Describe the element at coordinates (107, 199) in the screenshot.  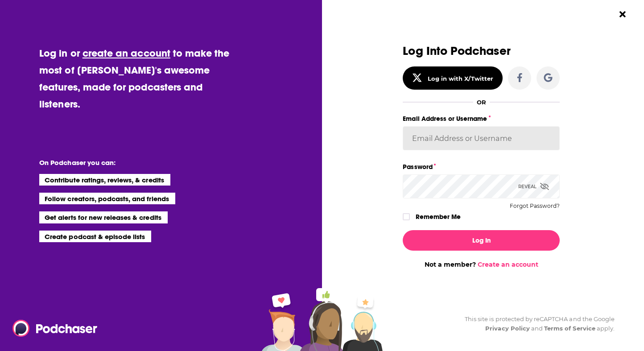
I see `li: Follow creators, podcasts, and friends` at that location.